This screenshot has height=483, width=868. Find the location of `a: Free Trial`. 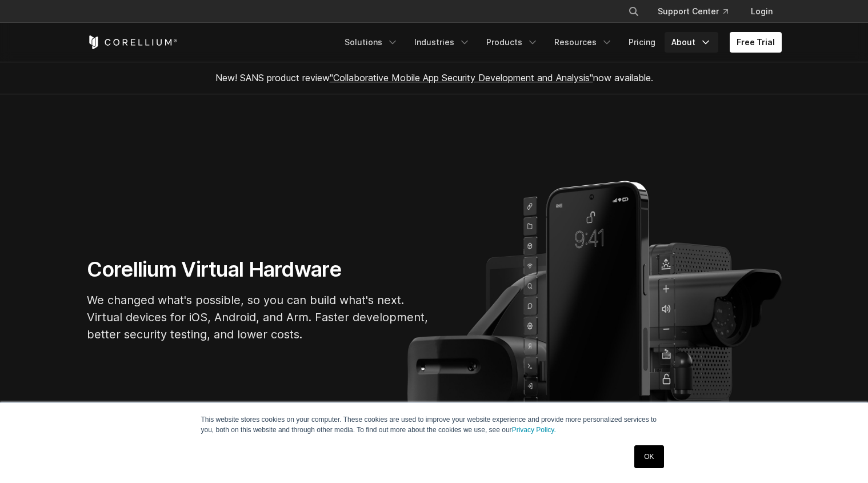

a: Free Trial is located at coordinates (755, 42).